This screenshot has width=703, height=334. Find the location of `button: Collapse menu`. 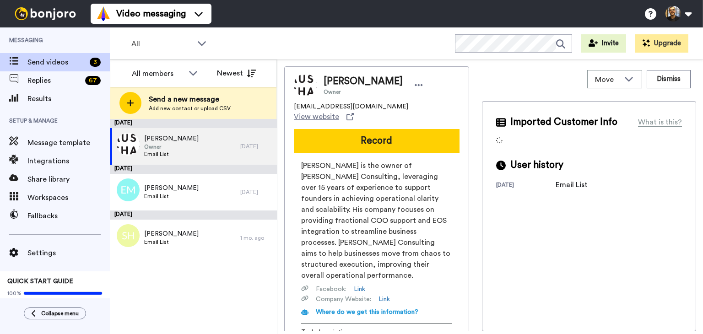

button: Collapse menu is located at coordinates (55, 313).